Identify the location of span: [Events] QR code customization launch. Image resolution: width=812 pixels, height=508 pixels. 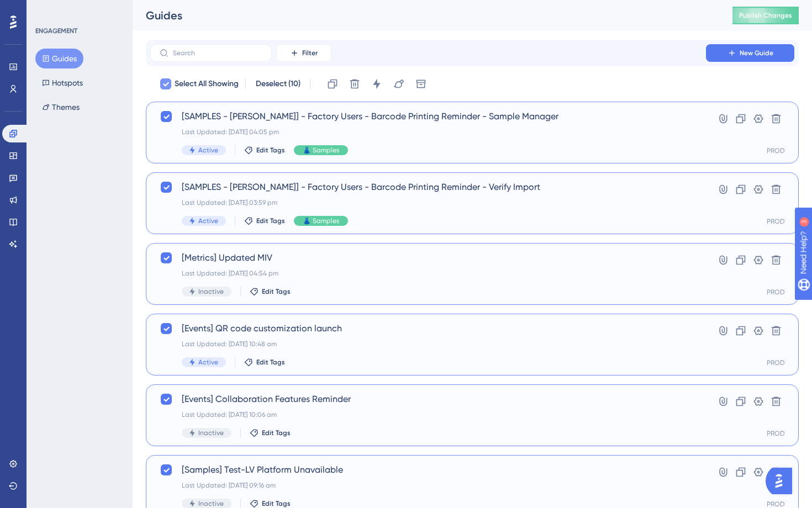
(428, 328).